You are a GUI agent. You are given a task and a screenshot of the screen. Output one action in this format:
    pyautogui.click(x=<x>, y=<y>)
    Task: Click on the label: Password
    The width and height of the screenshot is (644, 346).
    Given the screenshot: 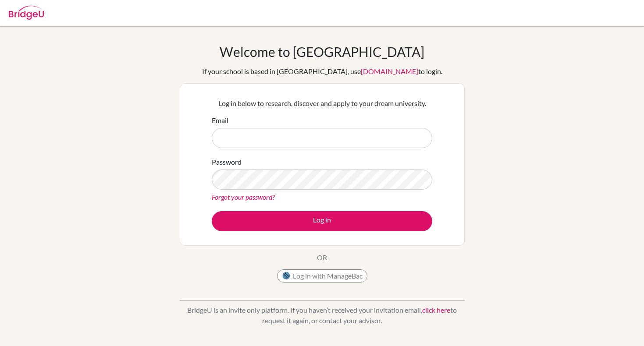 What is the action you would take?
    pyautogui.click(x=226, y=162)
    